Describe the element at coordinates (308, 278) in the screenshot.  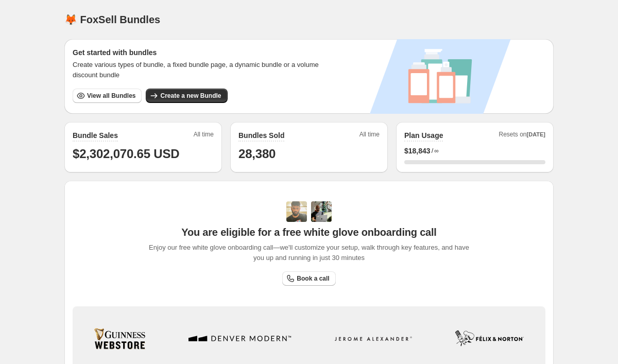
I see `a: Book a call` at that location.